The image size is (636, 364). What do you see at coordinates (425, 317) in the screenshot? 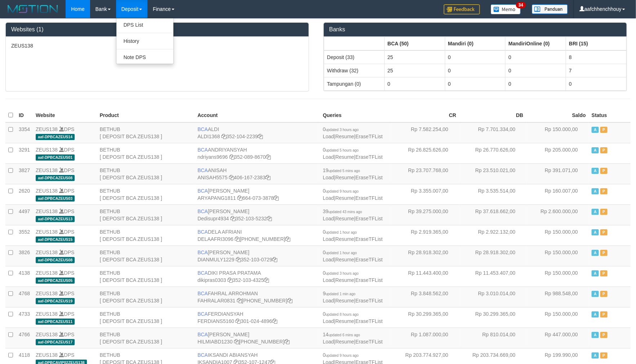
I see `td: Rp 30.299.365,00` at bounding box center [425, 317].